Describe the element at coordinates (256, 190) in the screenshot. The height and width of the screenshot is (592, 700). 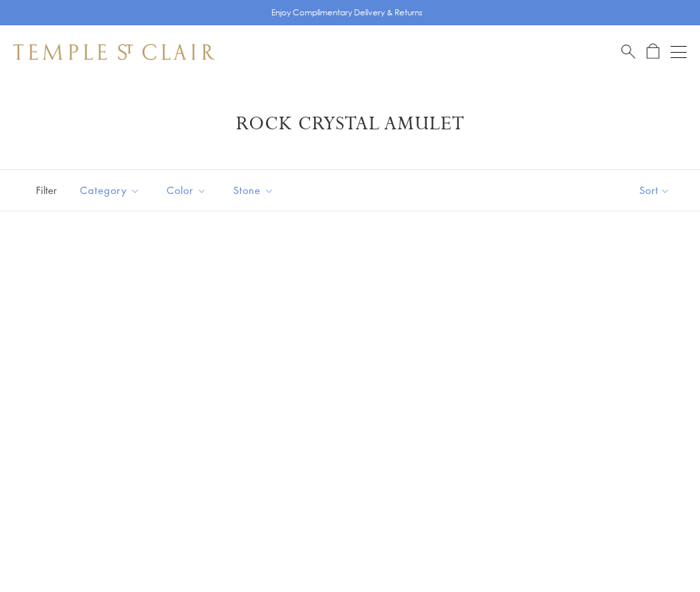
I see `span: Stone` at that location.